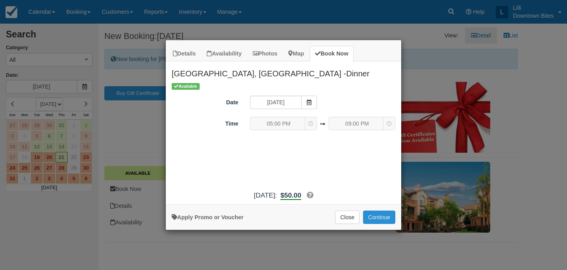  Describe the element at coordinates (284, 131) in the screenshot. I see `div: Item Modal` at that location.